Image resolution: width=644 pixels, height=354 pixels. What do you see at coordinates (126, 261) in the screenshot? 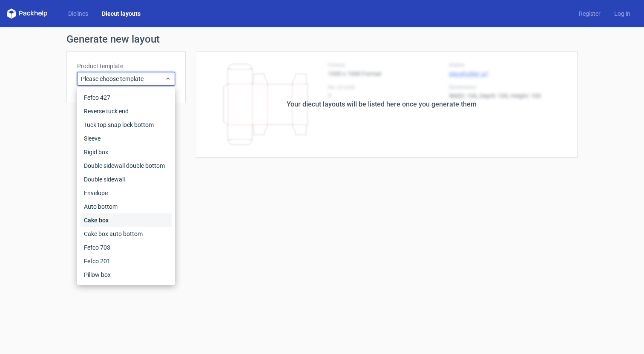
I see `div: Fefco 201` at bounding box center [126, 261].